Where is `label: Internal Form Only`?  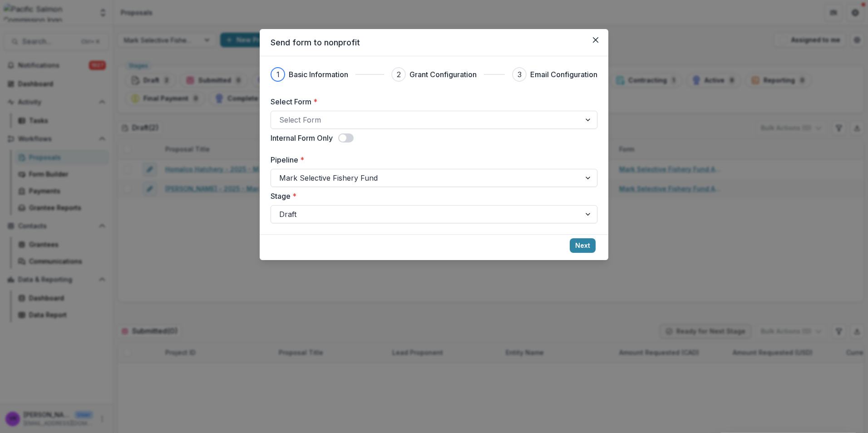 label: Internal Form Only is located at coordinates (301, 138).